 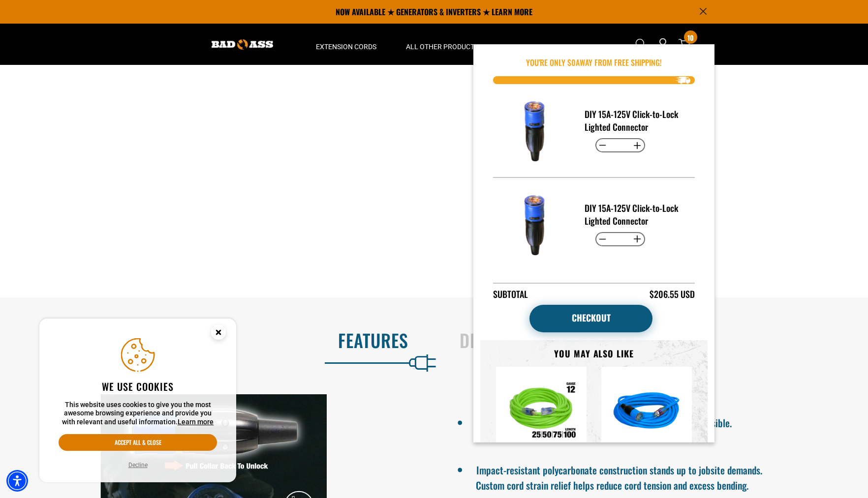 I want to click on div: Subtotal, so click(x=511, y=294).